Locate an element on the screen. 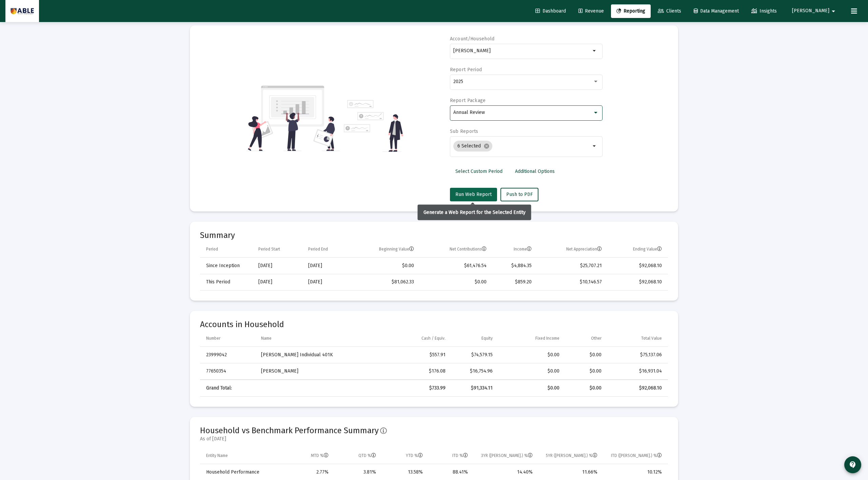 The image size is (868, 480). div: $16,931.04 is located at coordinates (636, 371).